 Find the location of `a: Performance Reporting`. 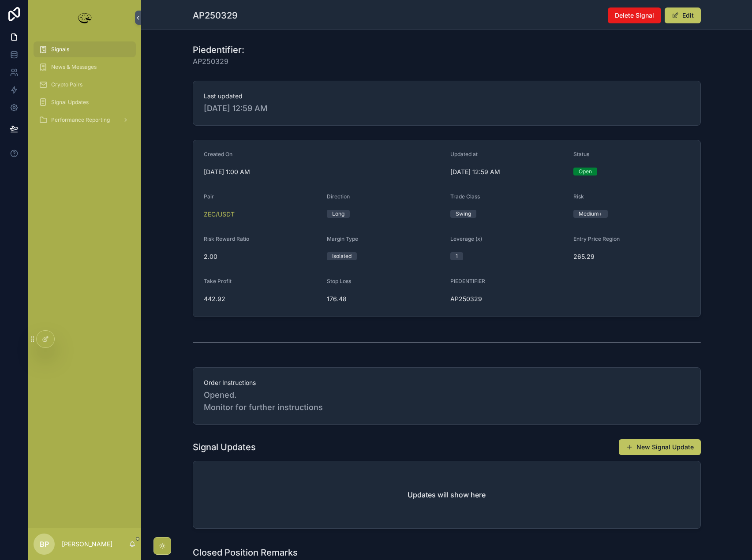

a: Performance Reporting is located at coordinates (85, 120).